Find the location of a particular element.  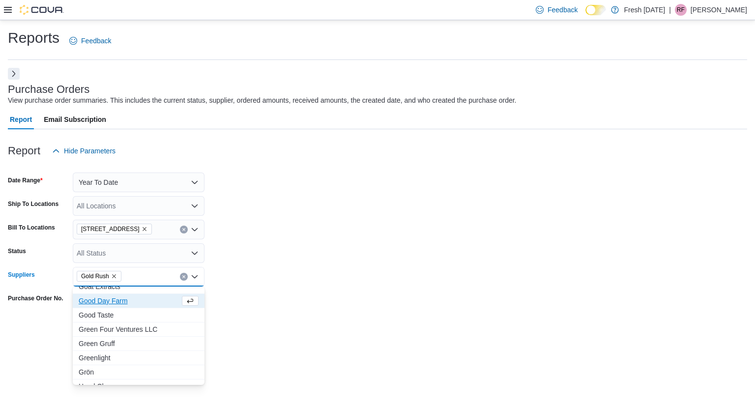

button: Remove Gold Rush from selection in this group is located at coordinates (114, 276).